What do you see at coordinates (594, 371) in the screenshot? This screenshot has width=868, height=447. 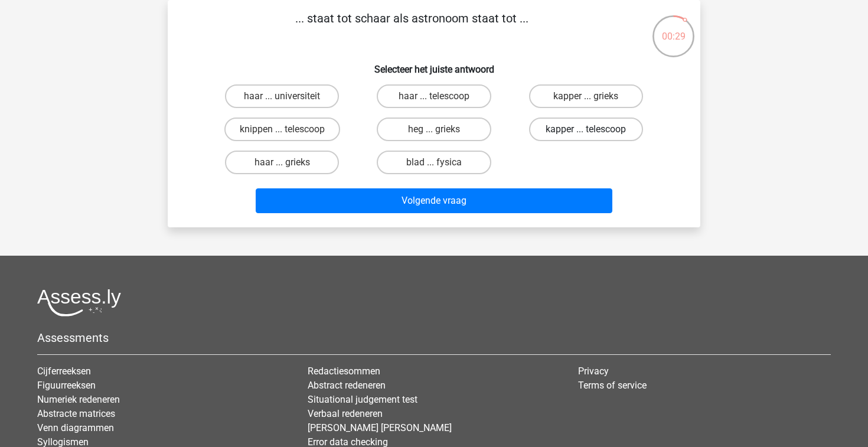 I see `a: Privacy` at bounding box center [594, 371].